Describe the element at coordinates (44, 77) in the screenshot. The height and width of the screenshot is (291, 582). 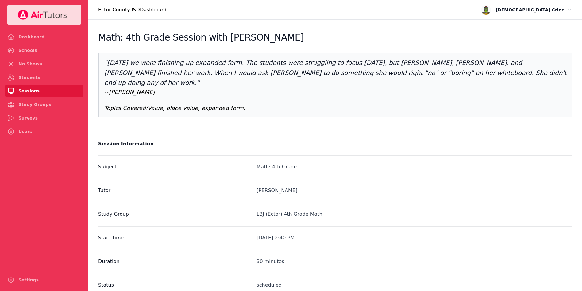
I see `a: Students` at that location.